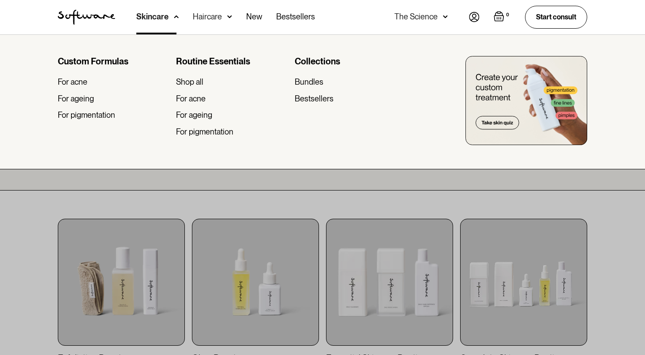 The image size is (645, 355). Describe the element at coordinates (556, 17) in the screenshot. I see `a: Start consult` at that location.